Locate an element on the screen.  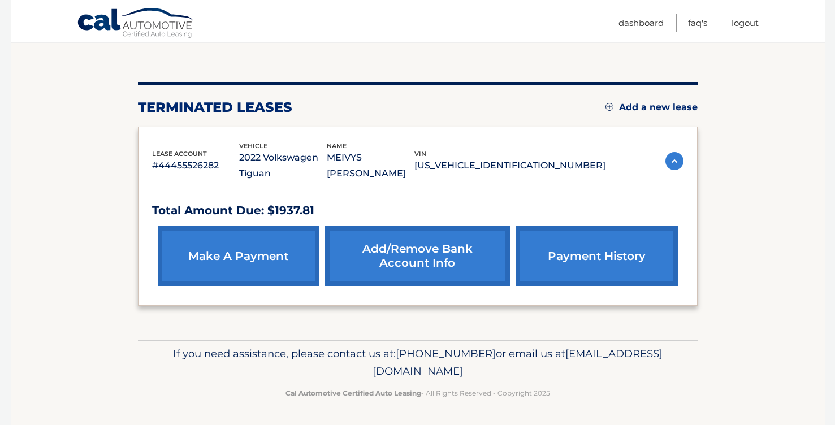
a: Dashboard is located at coordinates (641, 23).